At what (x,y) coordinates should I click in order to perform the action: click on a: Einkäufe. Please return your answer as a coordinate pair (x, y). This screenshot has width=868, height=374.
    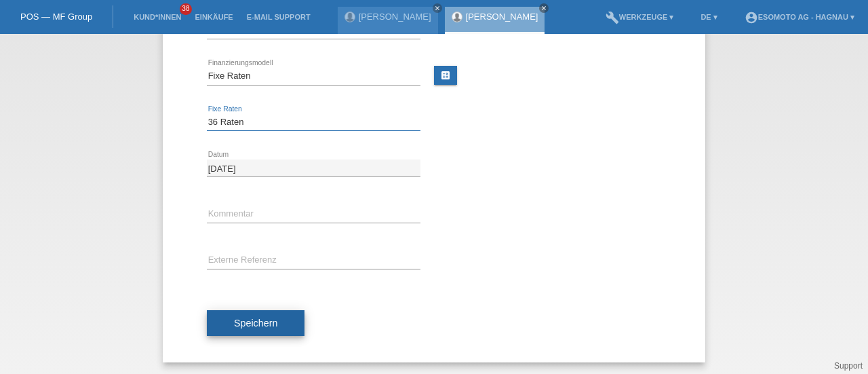
    Looking at the image, I should click on (213, 17).